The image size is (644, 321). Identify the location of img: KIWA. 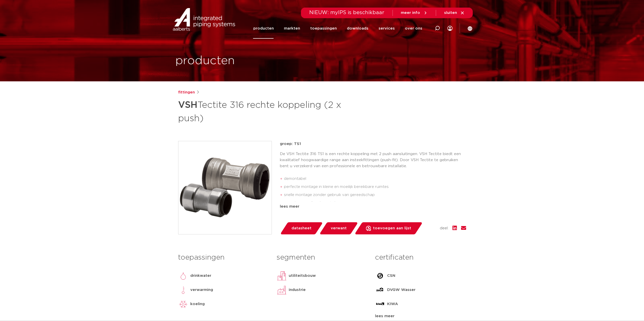
(380, 304).